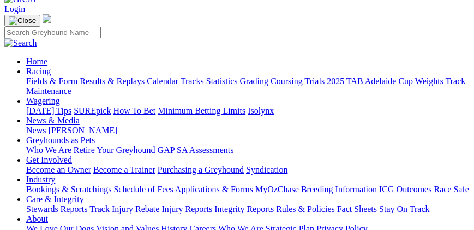  I want to click on img: Close, so click(22, 21).